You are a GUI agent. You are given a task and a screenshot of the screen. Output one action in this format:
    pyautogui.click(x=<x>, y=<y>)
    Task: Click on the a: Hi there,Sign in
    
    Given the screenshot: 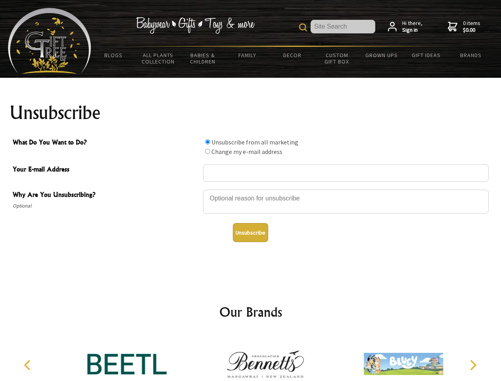 What is the action you would take?
    pyautogui.click(x=405, y=27)
    